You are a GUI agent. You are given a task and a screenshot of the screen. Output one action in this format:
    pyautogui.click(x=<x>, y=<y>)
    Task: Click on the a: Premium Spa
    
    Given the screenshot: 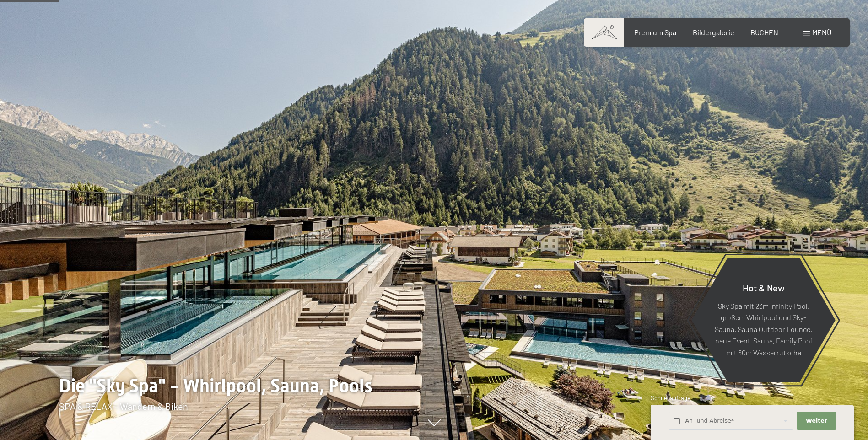 What is the action you would take?
    pyautogui.click(x=655, y=32)
    